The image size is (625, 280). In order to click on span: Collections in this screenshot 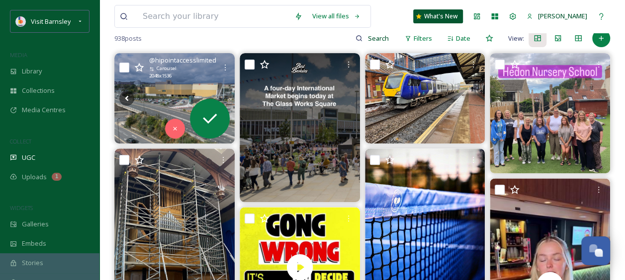, I will do `click(38, 90)`.